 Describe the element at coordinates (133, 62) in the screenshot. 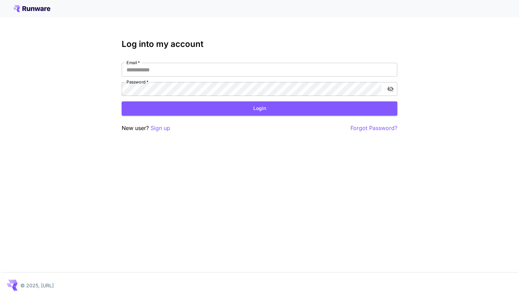

I see `label: Email` at that location.